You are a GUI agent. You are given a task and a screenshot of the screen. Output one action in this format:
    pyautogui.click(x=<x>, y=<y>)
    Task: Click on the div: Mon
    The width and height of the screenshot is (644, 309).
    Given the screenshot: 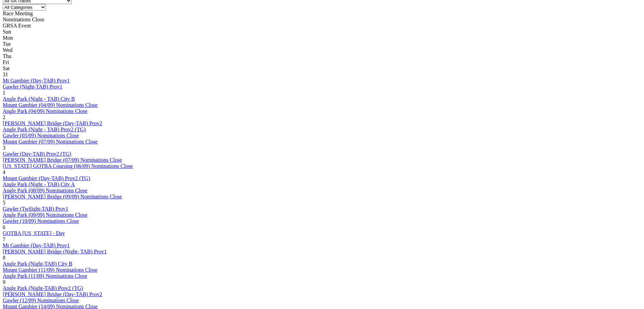 What is the action you would take?
    pyautogui.click(x=322, y=38)
    